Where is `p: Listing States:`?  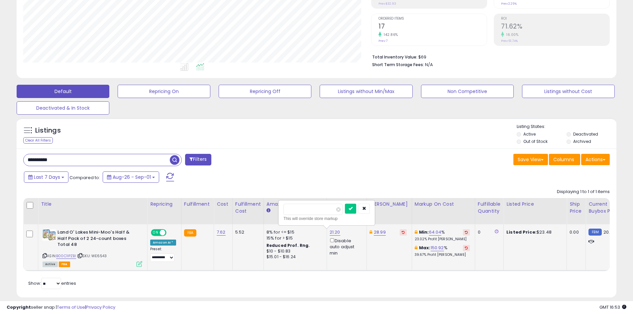
p: Listing States: is located at coordinates (567, 127).